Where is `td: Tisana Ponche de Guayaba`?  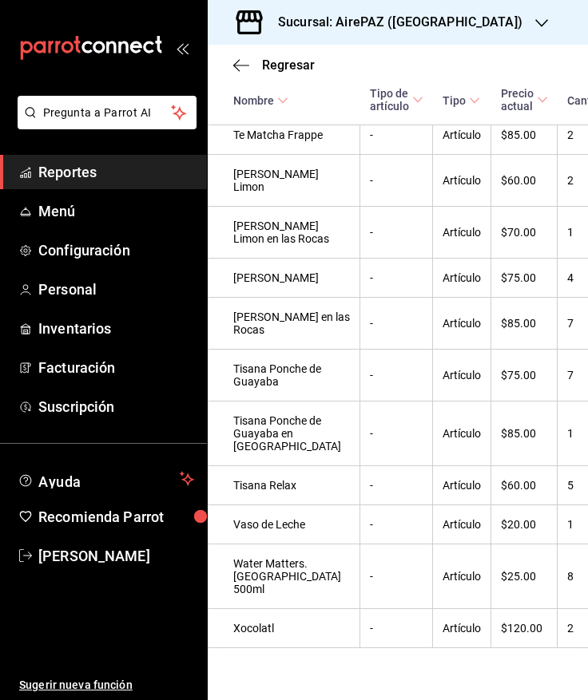 td: Tisana Ponche de Guayaba is located at coordinates (283, 375).